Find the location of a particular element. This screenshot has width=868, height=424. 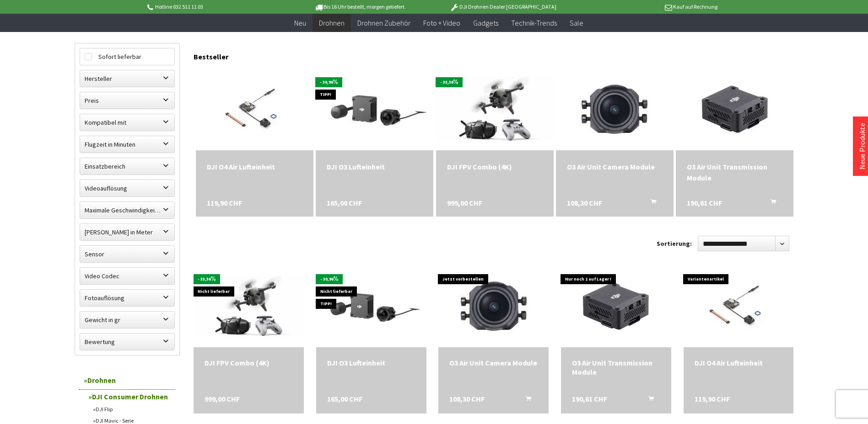

label: Videoauflösung is located at coordinates (128, 188).